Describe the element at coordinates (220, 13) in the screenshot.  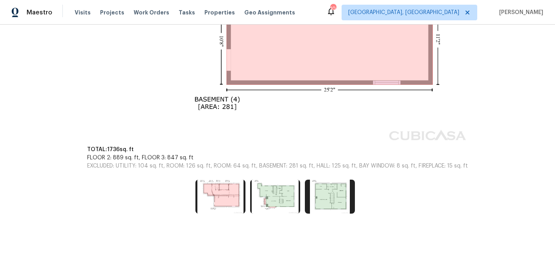
I see `span: Properties` at that location.